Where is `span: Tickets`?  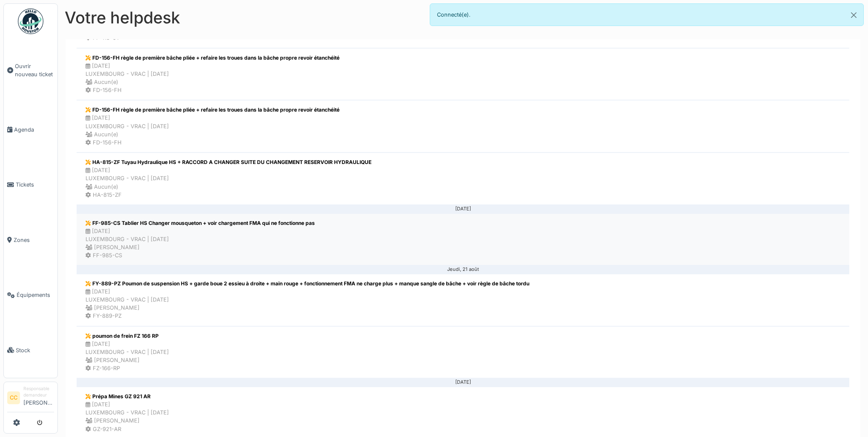 span: Tickets is located at coordinates (35, 184).